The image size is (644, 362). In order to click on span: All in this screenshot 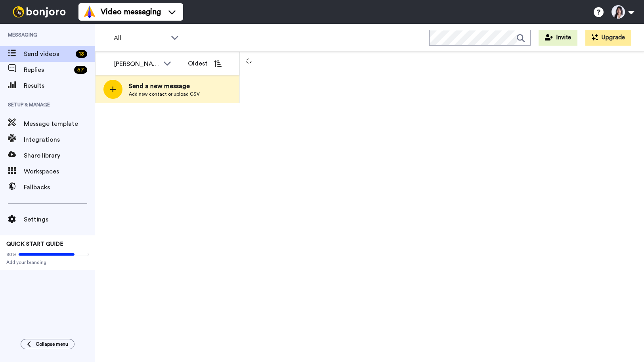, I will do `click(140, 38)`.